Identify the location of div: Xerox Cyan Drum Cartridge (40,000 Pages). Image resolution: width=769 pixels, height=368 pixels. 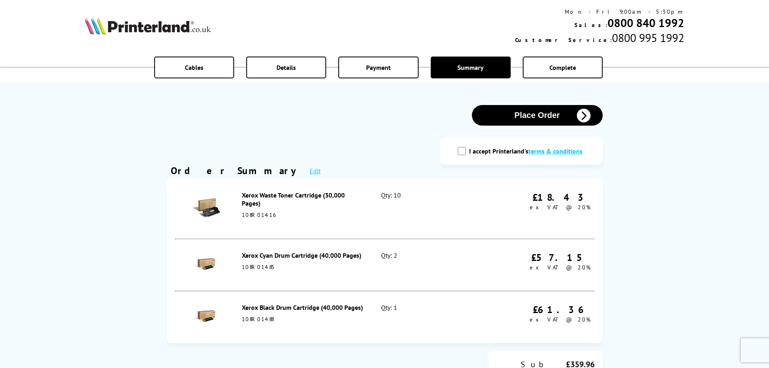
(303, 255).